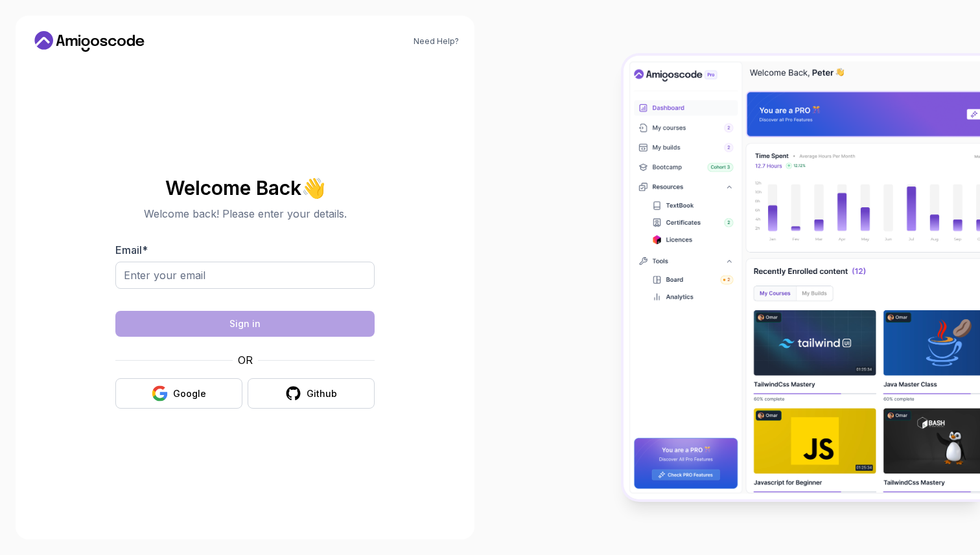 The image size is (980, 555). What do you see at coordinates (321, 393) in the screenshot?
I see `div: Github` at bounding box center [321, 393].